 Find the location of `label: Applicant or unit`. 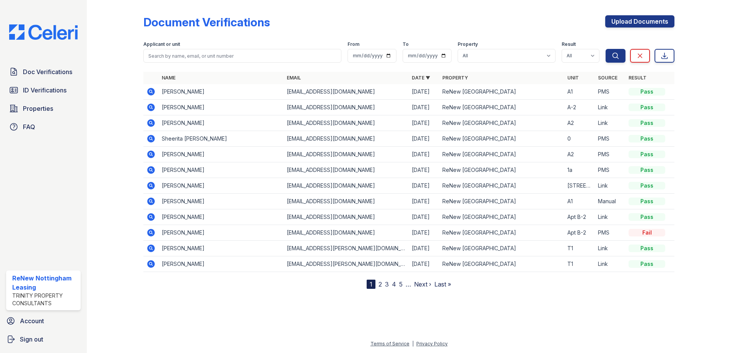

label: Applicant or unit is located at coordinates (162, 44).